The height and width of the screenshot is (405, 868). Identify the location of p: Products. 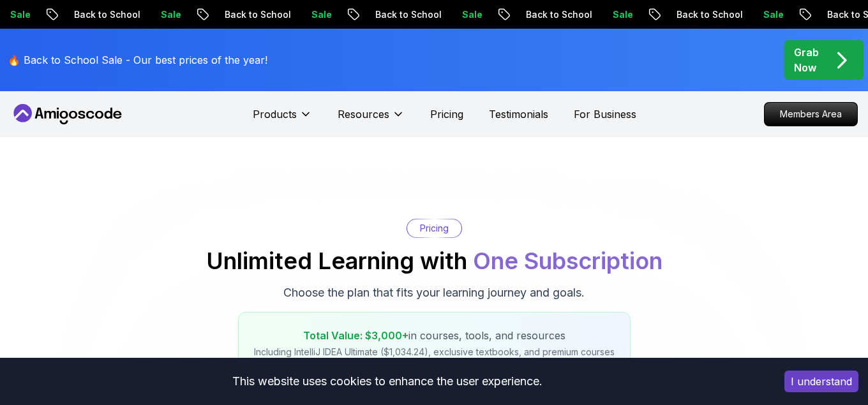
(274, 114).